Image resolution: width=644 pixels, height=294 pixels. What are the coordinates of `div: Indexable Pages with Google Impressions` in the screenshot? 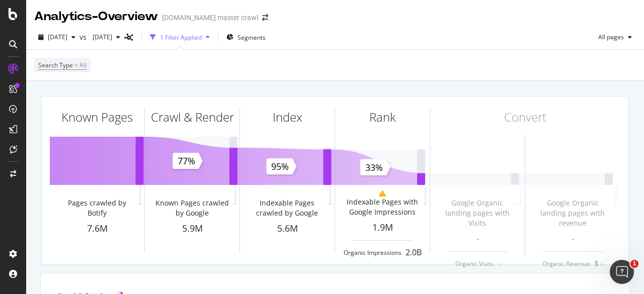 It's located at (382, 207).